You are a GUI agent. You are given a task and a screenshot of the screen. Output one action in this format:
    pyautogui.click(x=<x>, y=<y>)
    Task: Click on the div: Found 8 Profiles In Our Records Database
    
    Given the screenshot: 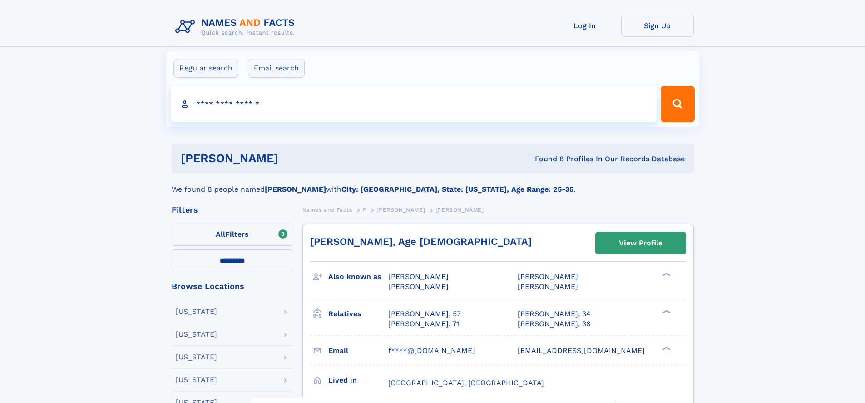 What is the action you would take?
    pyautogui.click(x=545, y=159)
    